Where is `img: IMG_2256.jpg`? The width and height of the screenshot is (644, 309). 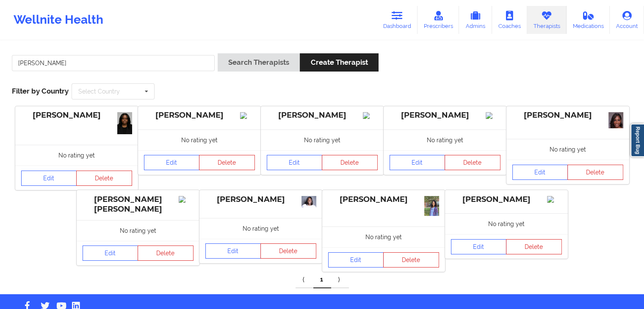 img: IMG_2256.jpg is located at coordinates (616, 120).